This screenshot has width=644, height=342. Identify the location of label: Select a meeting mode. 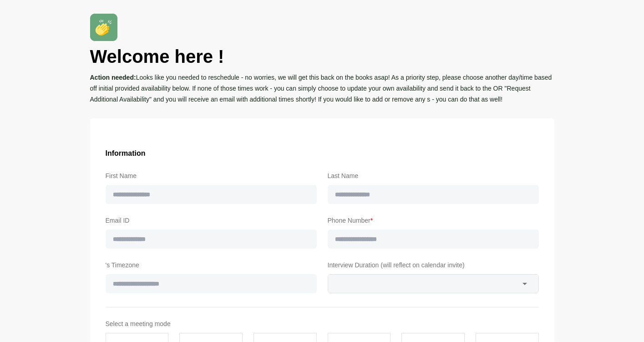
(322, 324).